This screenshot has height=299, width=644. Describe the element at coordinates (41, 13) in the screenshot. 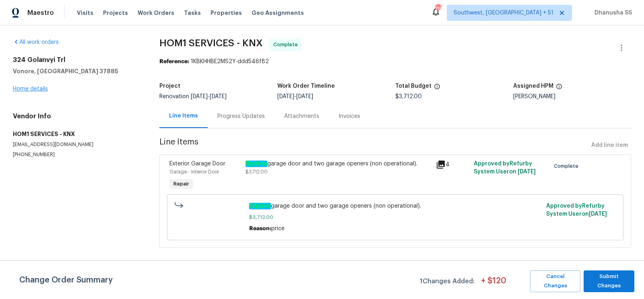

I see `span: Maestro` at that location.